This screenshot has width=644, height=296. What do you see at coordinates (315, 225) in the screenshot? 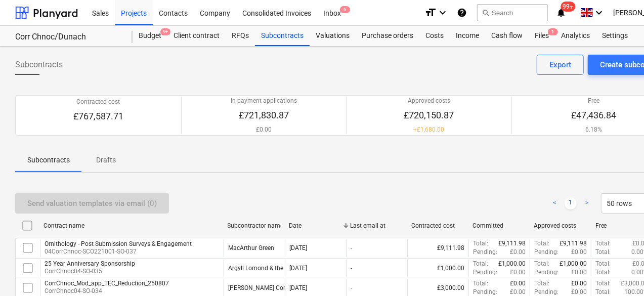
I see `div: Date` at bounding box center [315, 225].